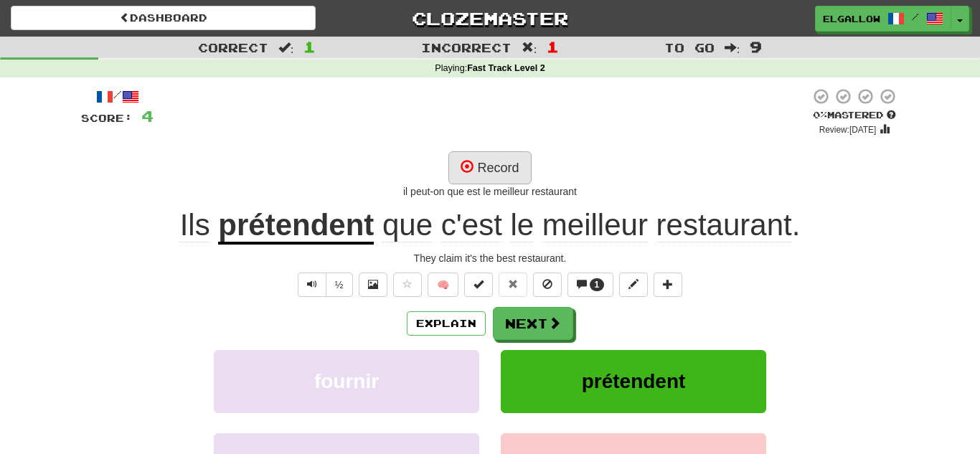 Image resolution: width=980 pixels, height=454 pixels. Describe the element at coordinates (547, 285) in the screenshot. I see `button: Ignore sentence (alt+i)` at that location.